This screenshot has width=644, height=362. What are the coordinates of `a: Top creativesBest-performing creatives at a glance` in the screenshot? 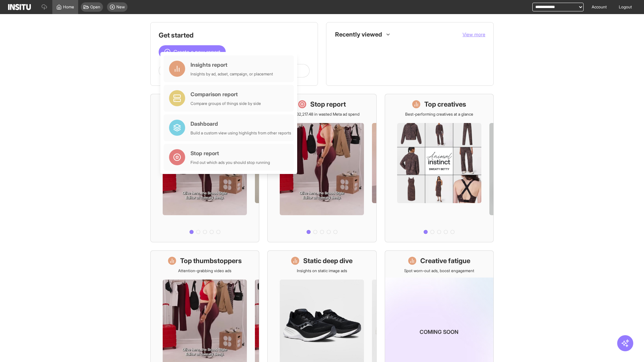 It's located at (439, 168).